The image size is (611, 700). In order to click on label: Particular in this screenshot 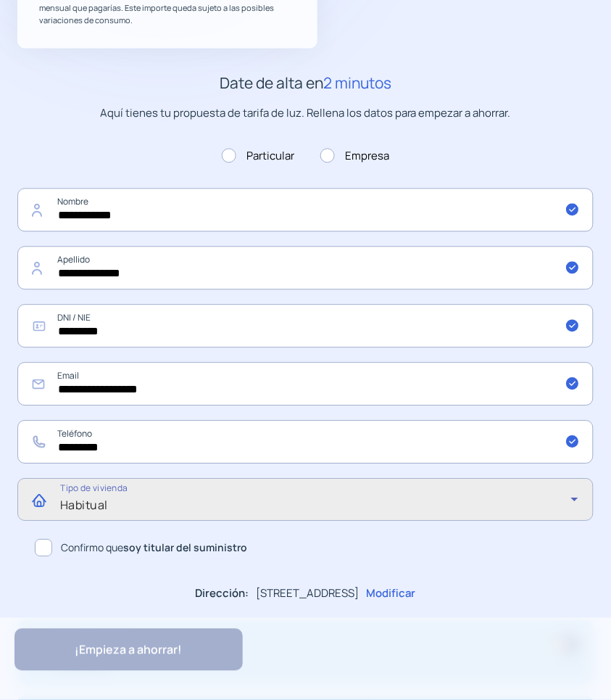, I will do `click(258, 156)`.